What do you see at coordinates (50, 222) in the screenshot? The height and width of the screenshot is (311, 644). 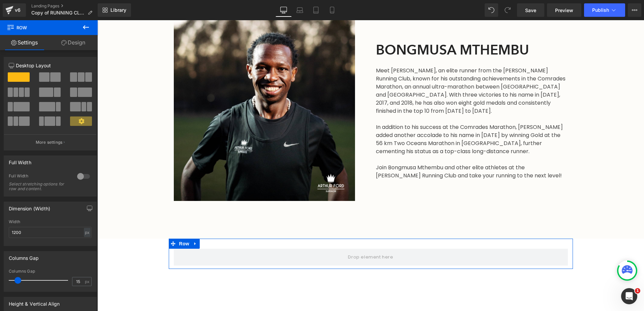 I see `div: Width` at bounding box center [50, 222].